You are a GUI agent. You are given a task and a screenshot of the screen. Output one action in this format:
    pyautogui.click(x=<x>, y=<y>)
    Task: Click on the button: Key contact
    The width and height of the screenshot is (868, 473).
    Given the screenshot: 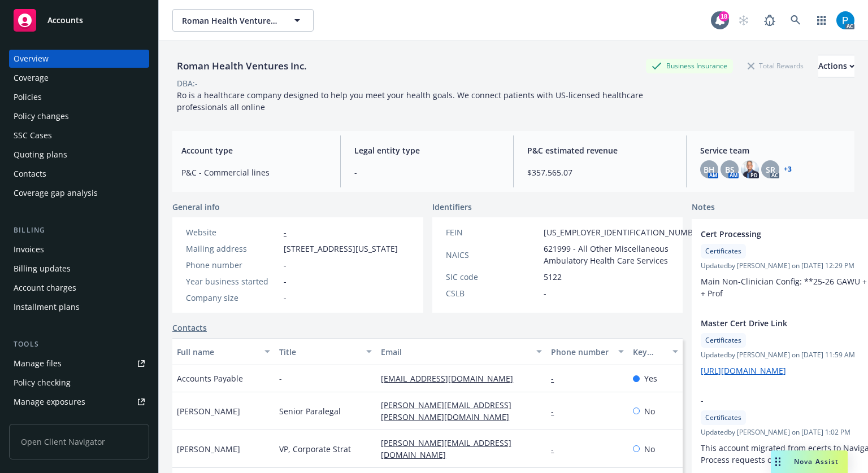 What is the action you would take?
    pyautogui.click(x=655, y=352)
    